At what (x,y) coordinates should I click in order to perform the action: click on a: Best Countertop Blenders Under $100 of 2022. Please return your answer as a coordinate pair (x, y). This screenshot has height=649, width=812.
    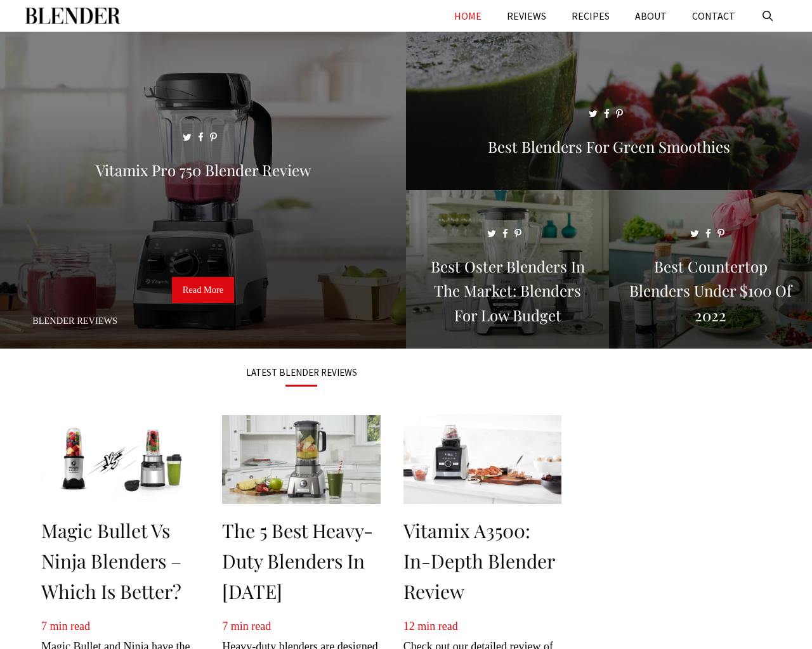
    Looking at the image, I should click on (710, 340).